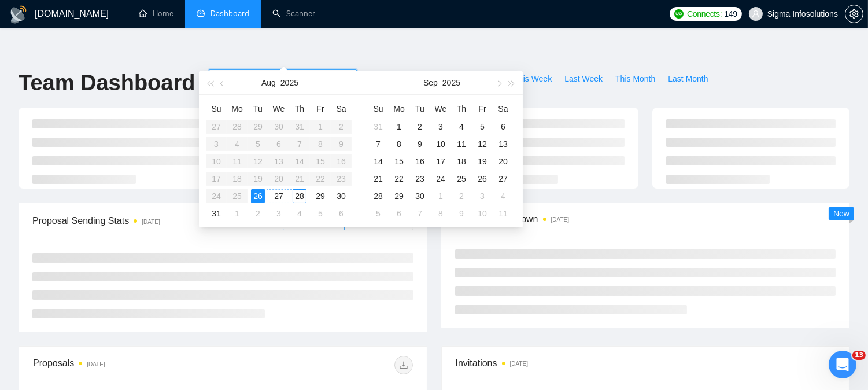 The height and width of the screenshot is (390, 868). I want to click on span: Proposal Sending Stats, so click(157, 220).